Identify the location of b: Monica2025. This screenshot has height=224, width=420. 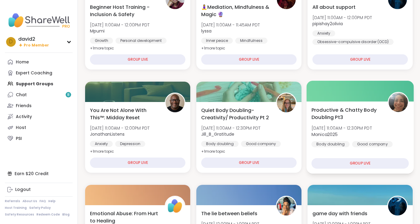
(325, 134).